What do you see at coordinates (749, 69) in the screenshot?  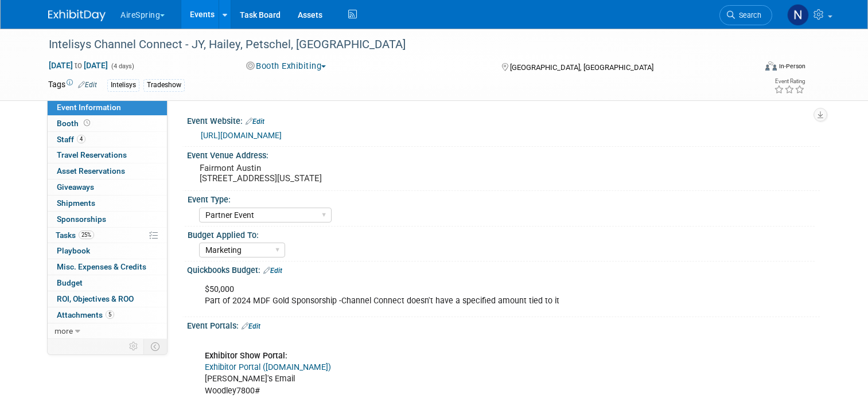 I see `div: Event Format` at bounding box center [749, 69].